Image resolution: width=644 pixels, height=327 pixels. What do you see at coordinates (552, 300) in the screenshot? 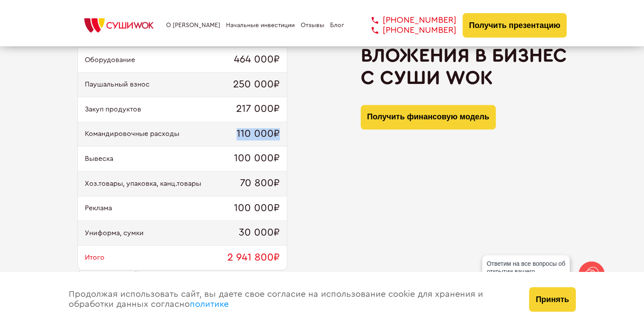
I see `button: Принять` at bounding box center [552, 300].